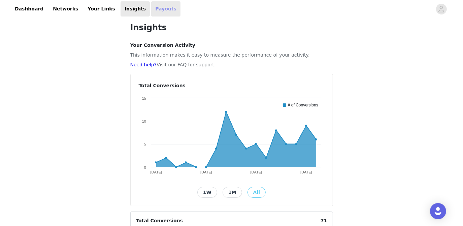 This screenshot has height=226, width=463. Describe the element at coordinates (232, 28) in the screenshot. I see `h1: Insights` at that location.